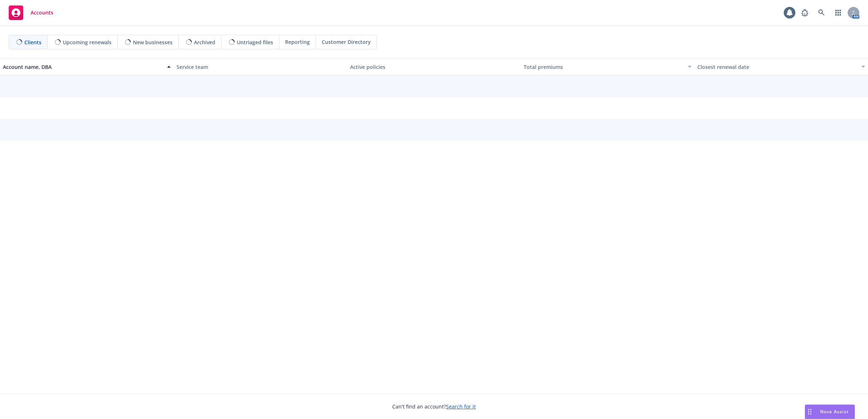 This screenshot has height=419, width=868. Describe the element at coordinates (608, 67) in the screenshot. I see `button: Total premiums` at that location.